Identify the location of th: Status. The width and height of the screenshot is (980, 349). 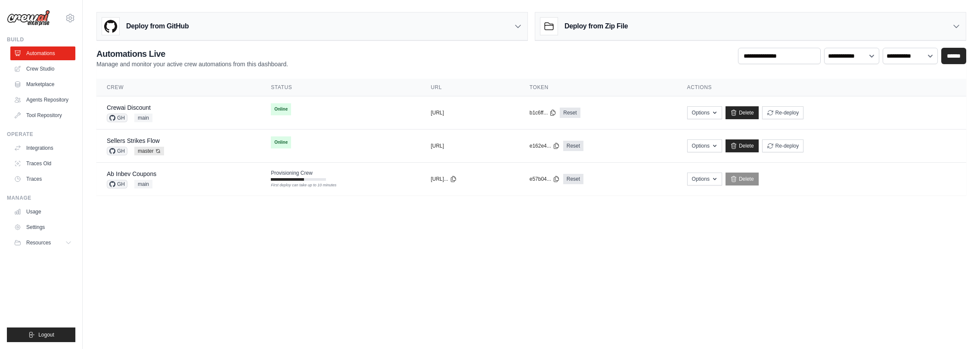
(340, 87).